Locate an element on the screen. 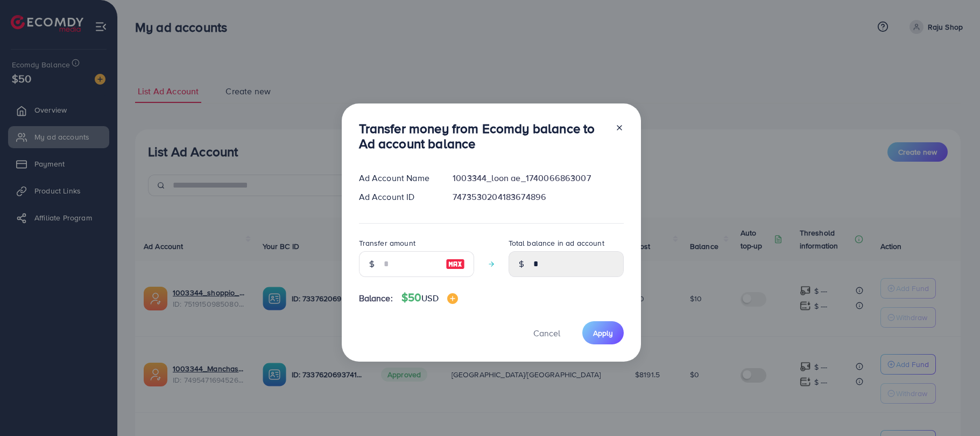 This screenshot has width=980, height=436. span: USD is located at coordinates (430, 298).